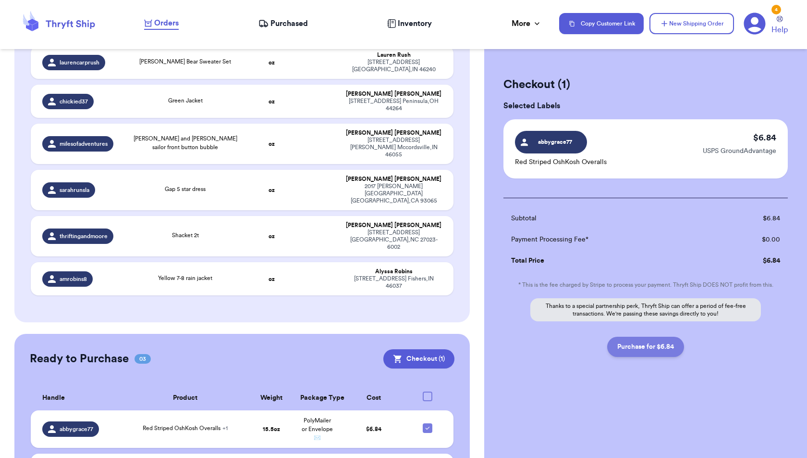 Image resolution: width=807 pixels, height=458 pixels. Describe the element at coordinates (394, 271) in the screenshot. I see `div: Alyssa Robins` at that location.